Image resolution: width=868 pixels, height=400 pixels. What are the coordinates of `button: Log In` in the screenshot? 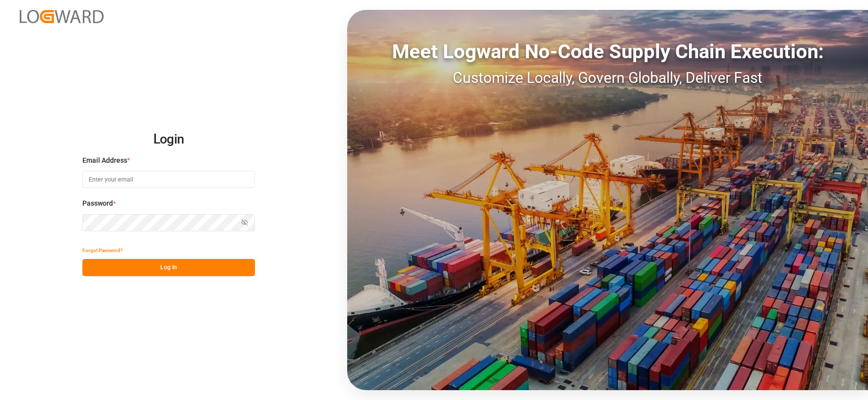 It's located at (168, 268).